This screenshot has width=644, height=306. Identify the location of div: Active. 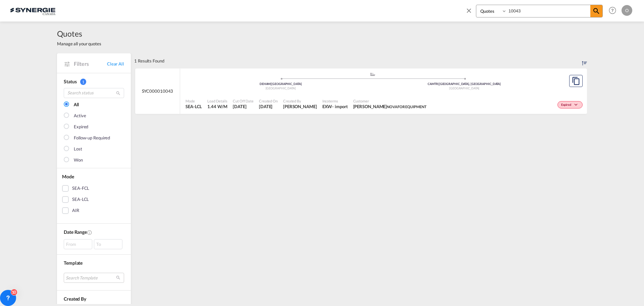
(80, 116).